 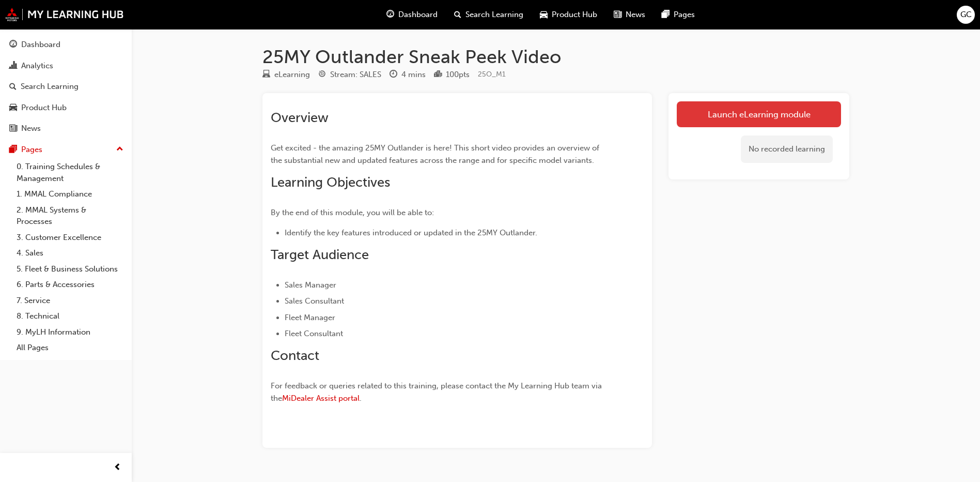 I want to click on a: News, so click(x=66, y=128).